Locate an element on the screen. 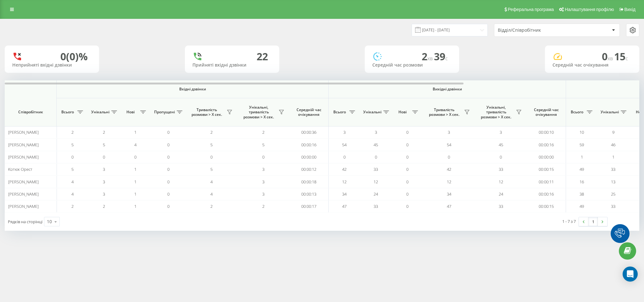 The height and width of the screenshot is (302, 644). td: 00:00:18 is located at coordinates (309, 182).